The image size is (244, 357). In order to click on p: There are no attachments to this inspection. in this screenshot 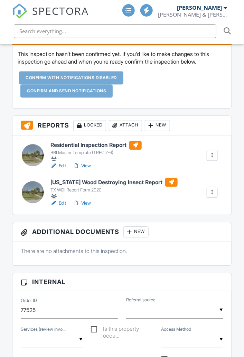, I will do `click(122, 251)`.